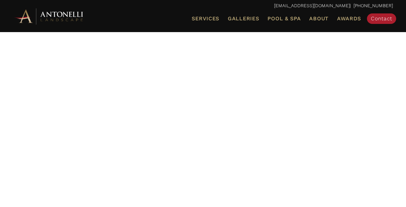 This screenshot has width=406, height=207. What do you see at coordinates (243, 18) in the screenshot?
I see `span: Galleries` at bounding box center [243, 18].